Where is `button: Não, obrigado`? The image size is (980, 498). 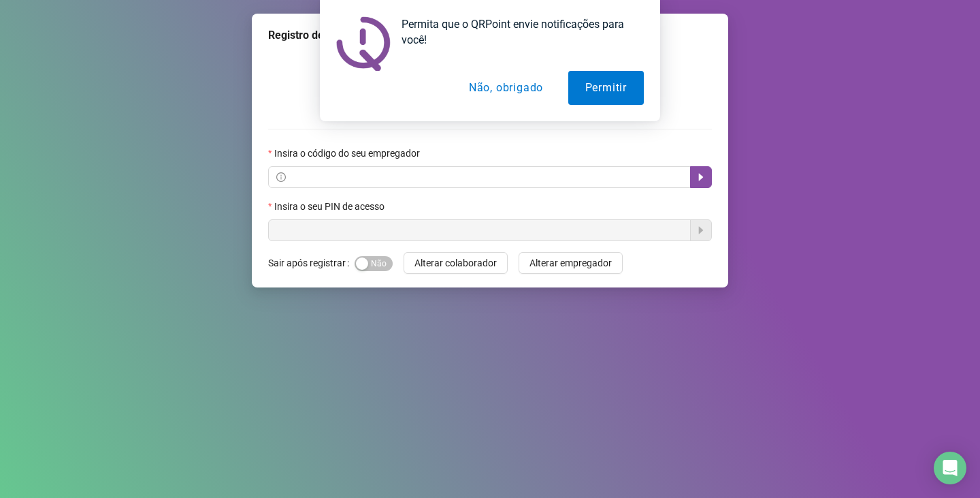 button: Não, obrigado is located at coordinates (506, 88).